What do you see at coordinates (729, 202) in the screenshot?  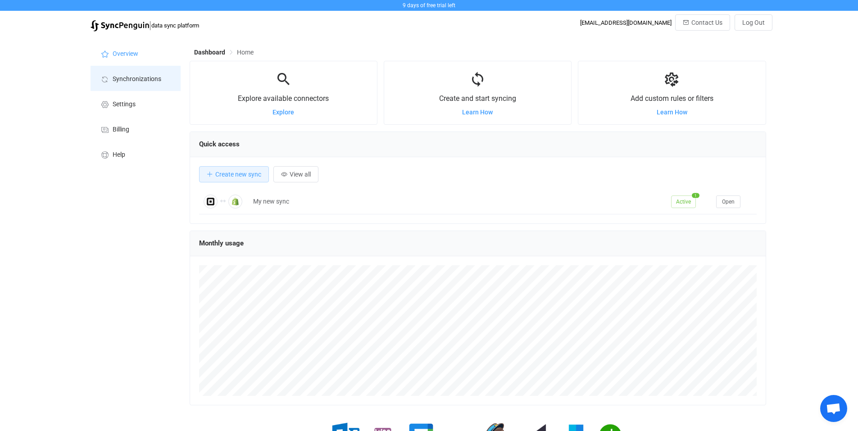 I see `span: Open` at bounding box center [729, 202].